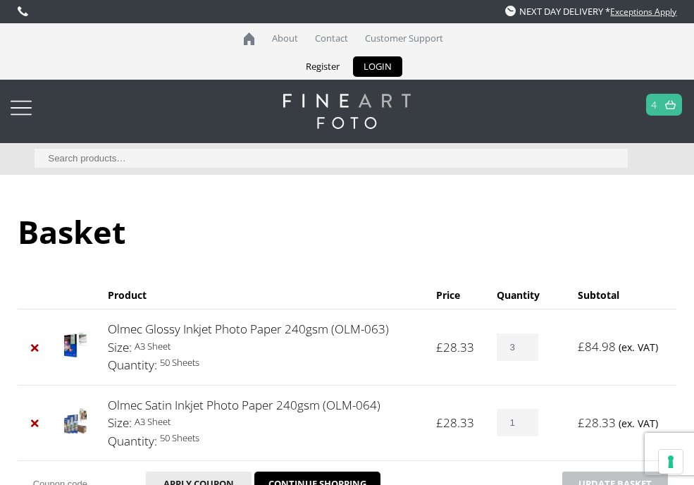  Describe the element at coordinates (35, 423) in the screenshot. I see `a: Remove Olmec Satin Inkjet Photo Paper 240gsm (OLM-064) from basket` at that location.